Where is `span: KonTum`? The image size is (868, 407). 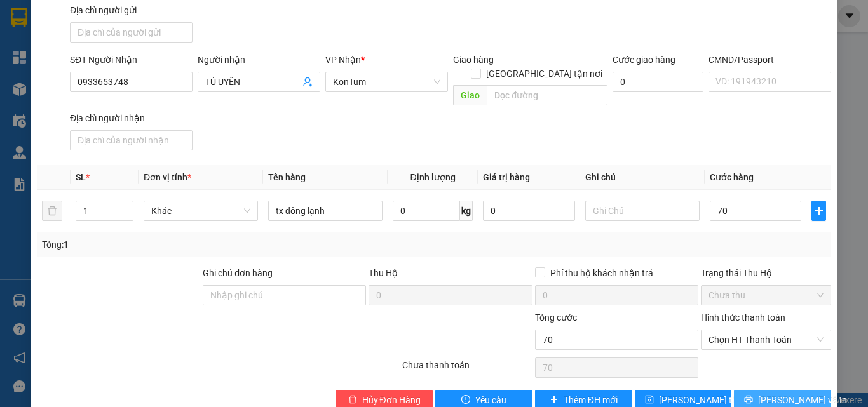 span: KonTum is located at coordinates (386, 82).